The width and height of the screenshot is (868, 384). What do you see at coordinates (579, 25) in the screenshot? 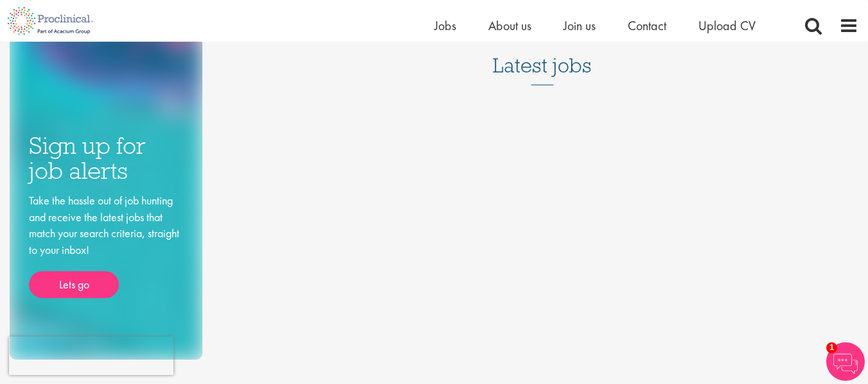
I see `a: Join us` at bounding box center [579, 25].